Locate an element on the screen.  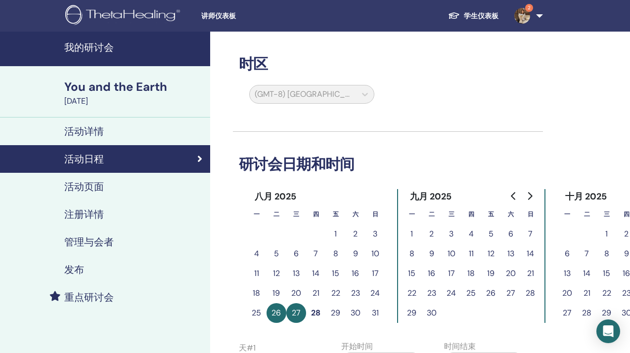
span: 2 is located at coordinates (529, 8).